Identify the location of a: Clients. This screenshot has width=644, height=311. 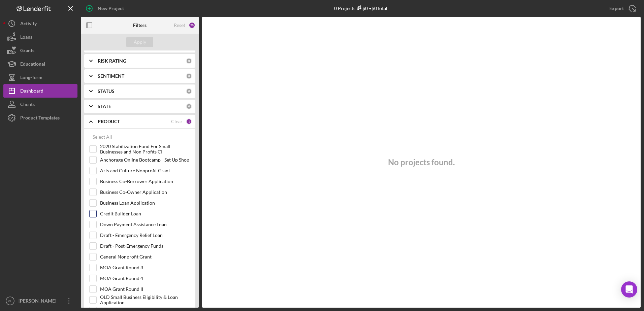
(40, 104).